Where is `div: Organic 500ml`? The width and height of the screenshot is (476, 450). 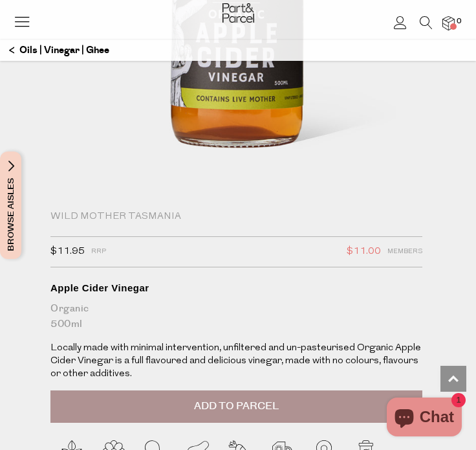 div: Organic 500ml is located at coordinates (236, 316).